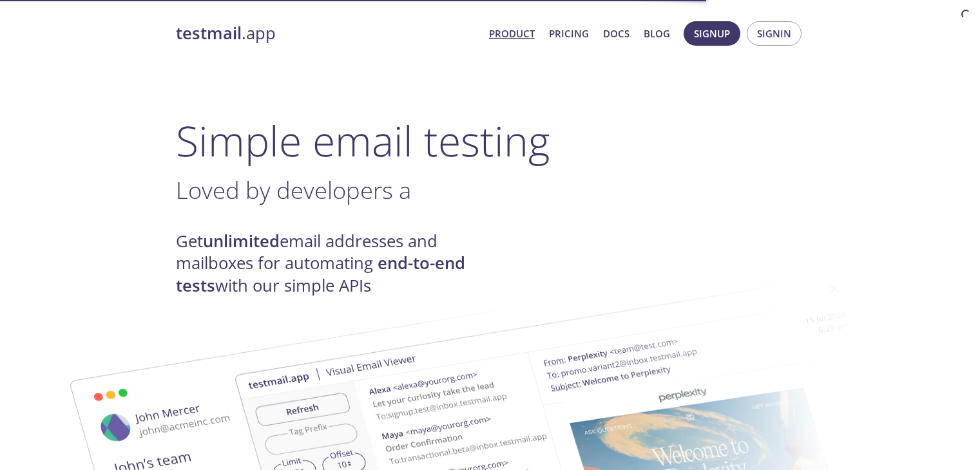 The height and width of the screenshot is (470, 980). Describe the element at coordinates (327, 34) in the screenshot. I see `a: testmail.app` at that location.